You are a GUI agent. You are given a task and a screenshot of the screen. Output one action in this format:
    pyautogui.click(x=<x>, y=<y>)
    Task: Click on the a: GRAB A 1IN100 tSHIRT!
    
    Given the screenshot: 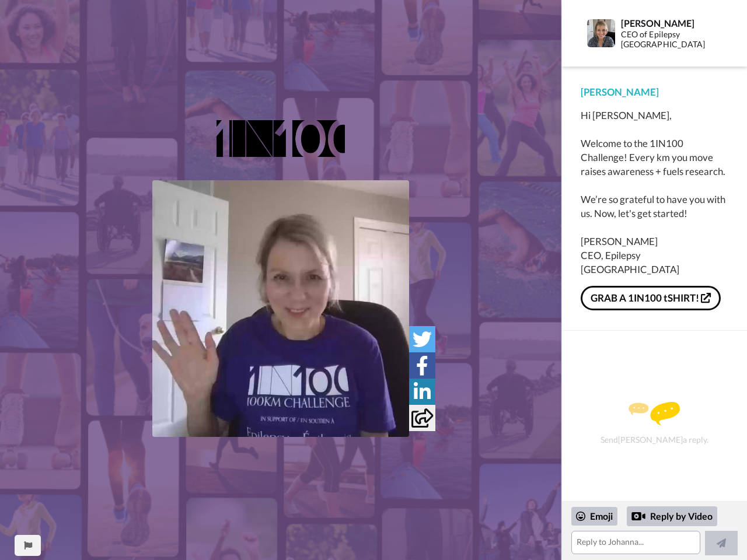 What is the action you would take?
    pyautogui.click(x=650, y=298)
    